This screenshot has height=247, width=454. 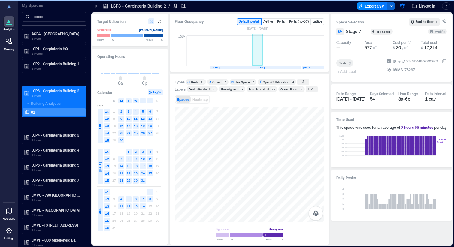 I want to click on button: Back to floor, so click(x=425, y=22).